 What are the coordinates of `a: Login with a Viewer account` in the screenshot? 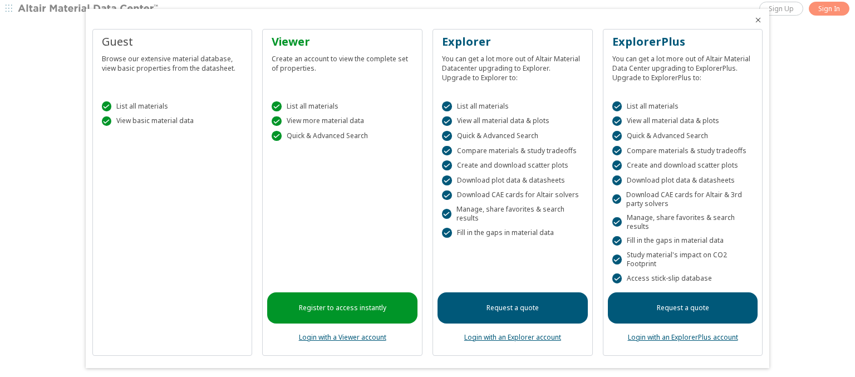 It's located at (342, 337).